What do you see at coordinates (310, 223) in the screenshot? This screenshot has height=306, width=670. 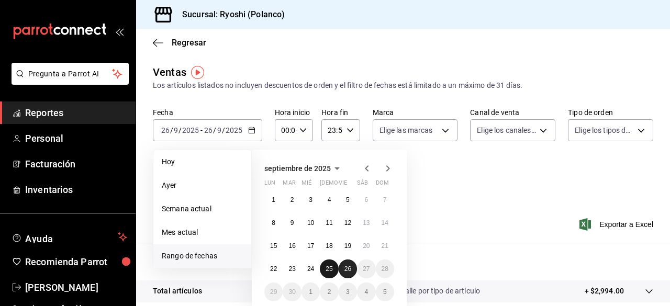 I see `button: 10 de septiembre de 2025` at bounding box center [310, 223].